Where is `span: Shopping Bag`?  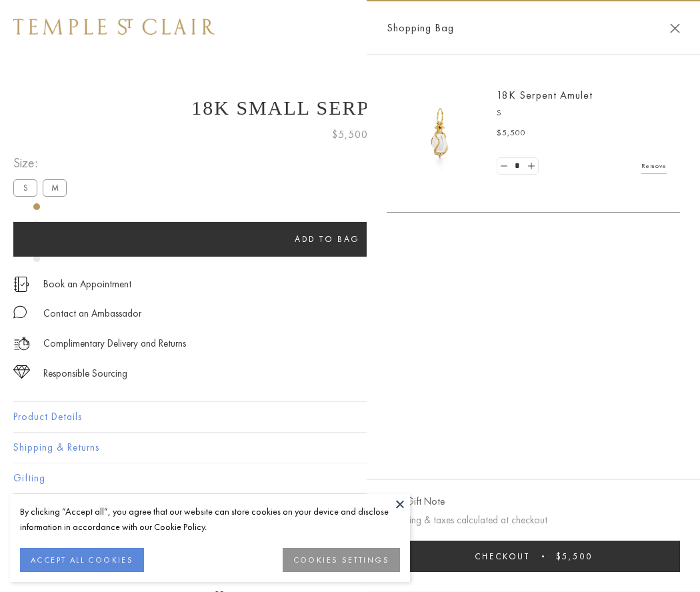 span: Shopping Bag is located at coordinates (420, 28).